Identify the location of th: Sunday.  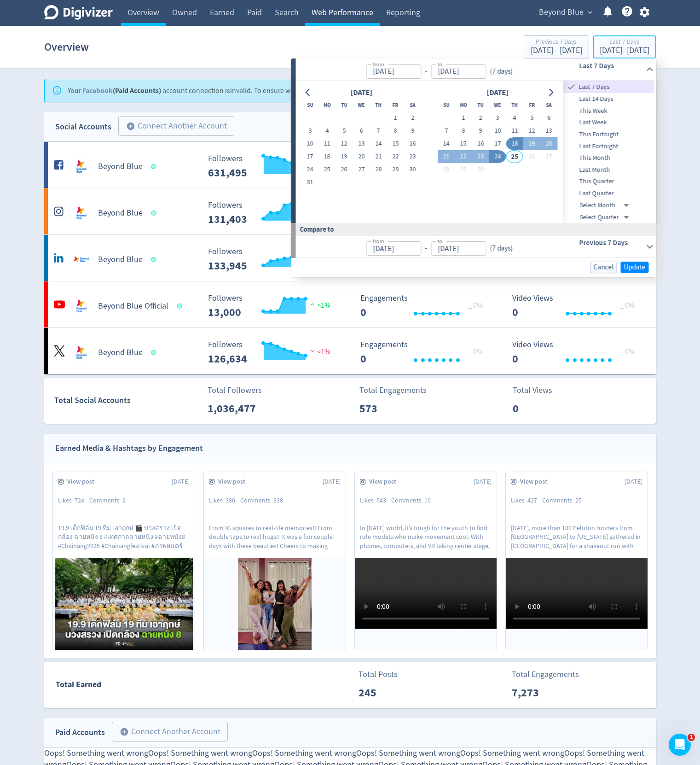
(310, 105).